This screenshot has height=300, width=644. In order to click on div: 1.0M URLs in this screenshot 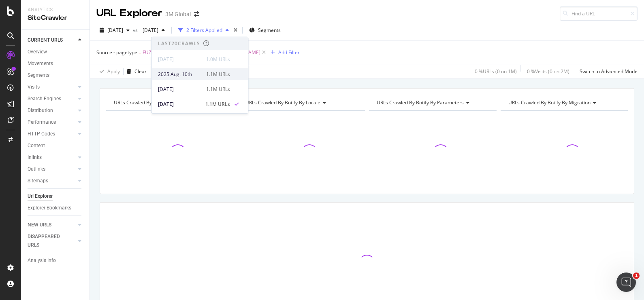, I will do `click(218, 59)`.